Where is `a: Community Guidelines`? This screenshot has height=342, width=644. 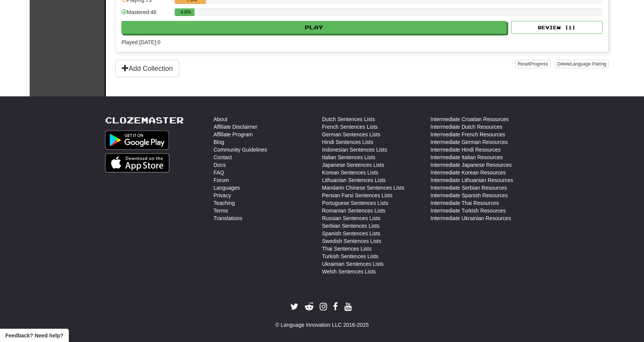
a: Community Guidelines is located at coordinates (240, 150).